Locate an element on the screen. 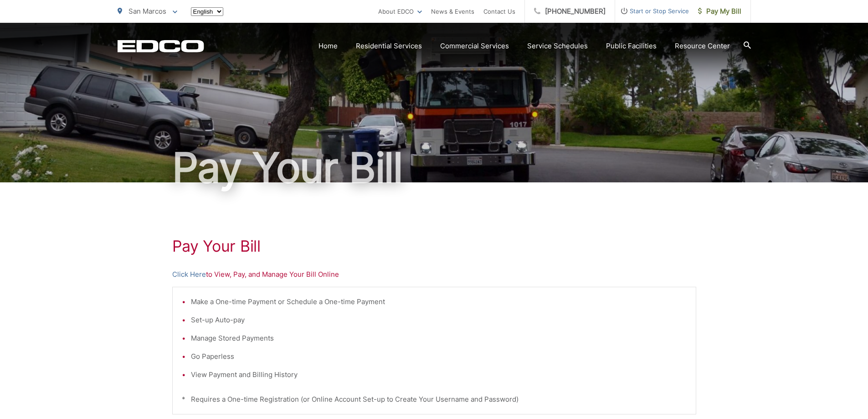 The image size is (868, 419). a: EDCD logo. Return to the homepage. is located at coordinates (161, 46).